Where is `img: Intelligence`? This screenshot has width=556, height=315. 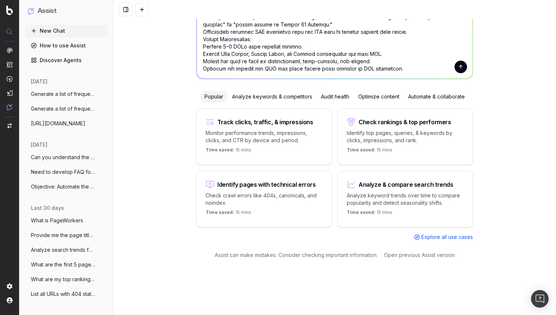 img: Intelligence is located at coordinates (10, 64).